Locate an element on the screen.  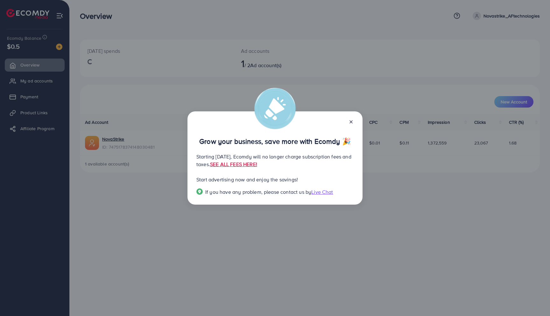
p: Grow your business, save more with Ecomdy 🎉 is located at coordinates (275, 141).